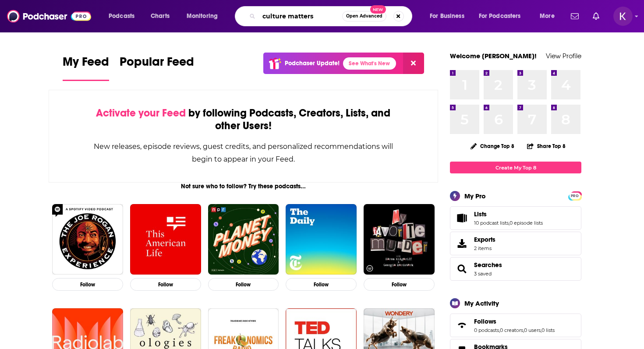 This screenshot has width=644, height=349. Describe the element at coordinates (491, 223) in the screenshot. I see `a: 10 podcast lists` at that location.